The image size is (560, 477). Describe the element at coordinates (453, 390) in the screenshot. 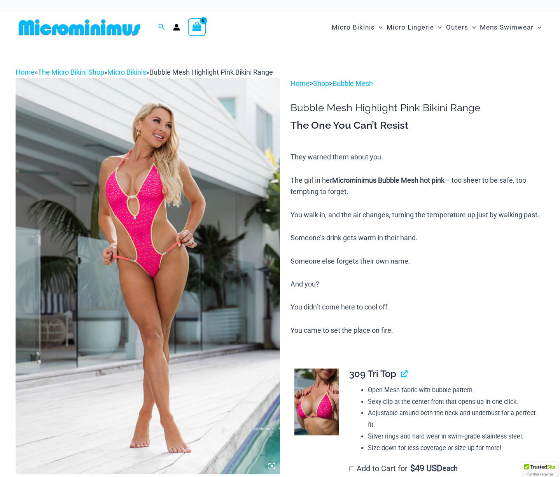

I see `li: Open Mesh fabric with bubble pattern.` at that location.